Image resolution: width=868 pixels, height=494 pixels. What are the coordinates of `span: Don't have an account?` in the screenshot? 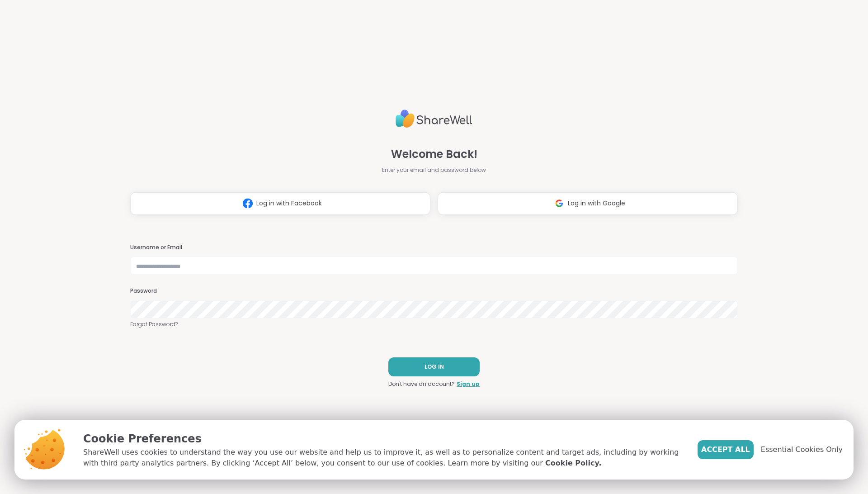 It's located at (421, 384).